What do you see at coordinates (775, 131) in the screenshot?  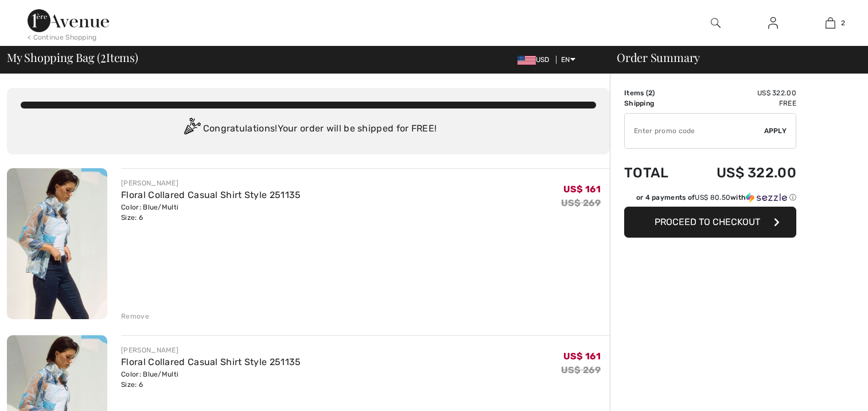 I see `span: Apply` at bounding box center [775, 131].